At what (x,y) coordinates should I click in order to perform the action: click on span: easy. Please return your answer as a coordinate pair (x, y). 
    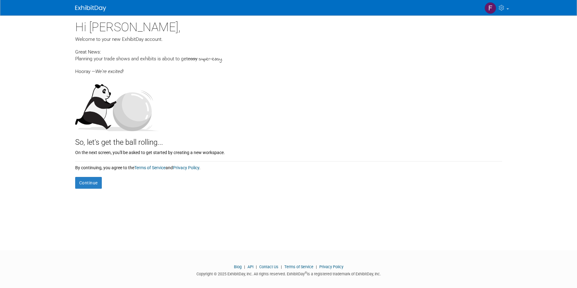
    Looking at the image, I should click on (192, 59).